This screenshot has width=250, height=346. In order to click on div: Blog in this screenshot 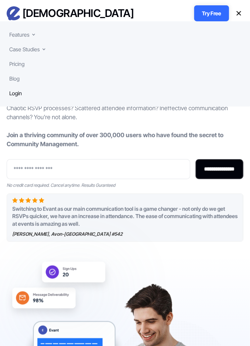, I will do `click(14, 78)`.